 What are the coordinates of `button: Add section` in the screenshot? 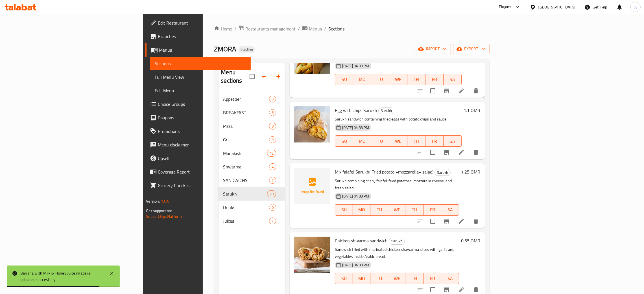 It's located at (278, 76).